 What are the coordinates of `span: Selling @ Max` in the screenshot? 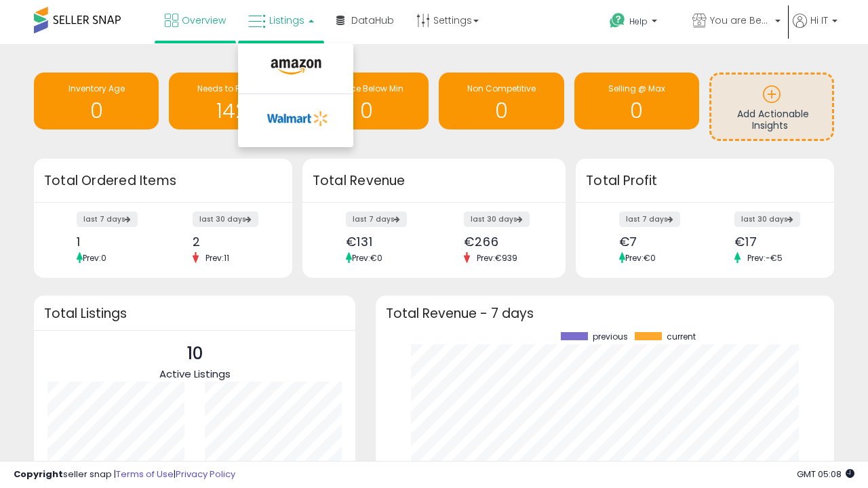 It's located at (637, 88).